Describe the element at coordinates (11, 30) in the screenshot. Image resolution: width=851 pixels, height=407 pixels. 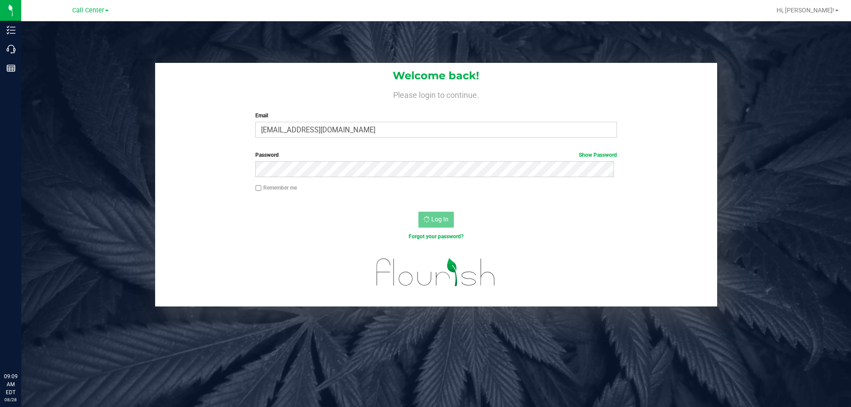
I see `inline-svg: Inventory` at that location.